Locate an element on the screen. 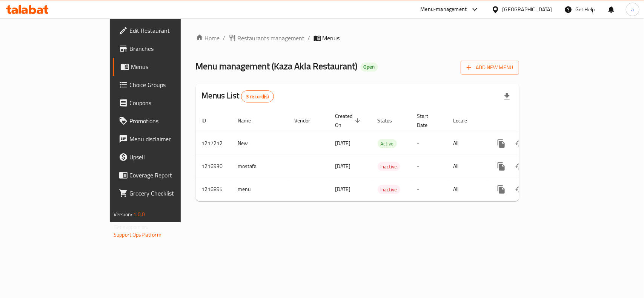 Image resolution: width=644 pixels, height=298 pixels. span: Add New Menu is located at coordinates (490, 68).